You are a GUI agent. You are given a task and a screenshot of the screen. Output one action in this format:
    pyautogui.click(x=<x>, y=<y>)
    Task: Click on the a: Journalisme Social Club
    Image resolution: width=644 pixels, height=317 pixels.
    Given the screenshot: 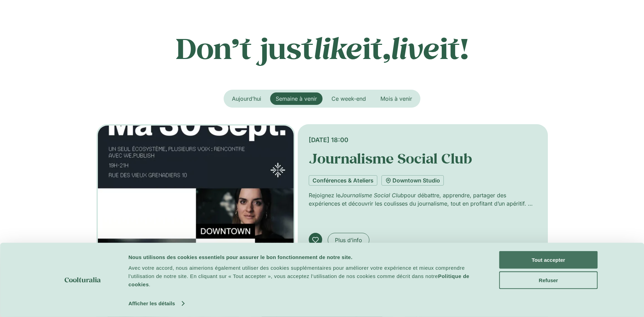 What is the action you would take?
    pyautogui.click(x=390, y=158)
    